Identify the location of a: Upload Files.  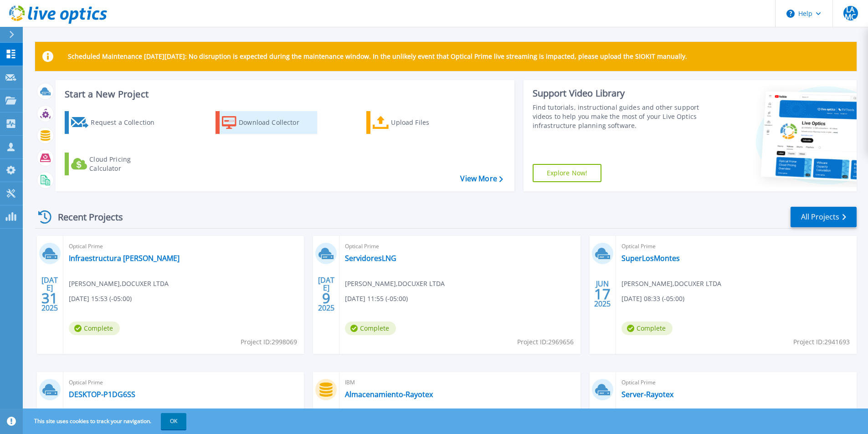
(417, 123).